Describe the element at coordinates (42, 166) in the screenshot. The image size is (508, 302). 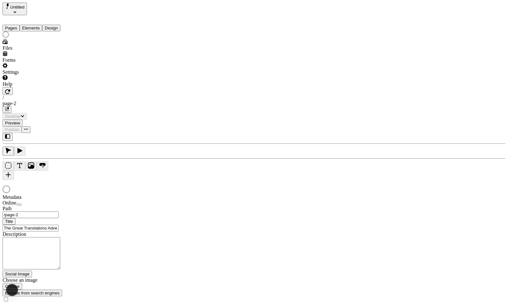
I see `button: Button` at that location.